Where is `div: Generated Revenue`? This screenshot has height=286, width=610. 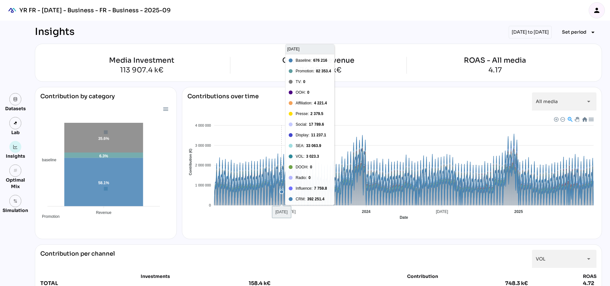
div: Generated Revenue is located at coordinates (319, 60).